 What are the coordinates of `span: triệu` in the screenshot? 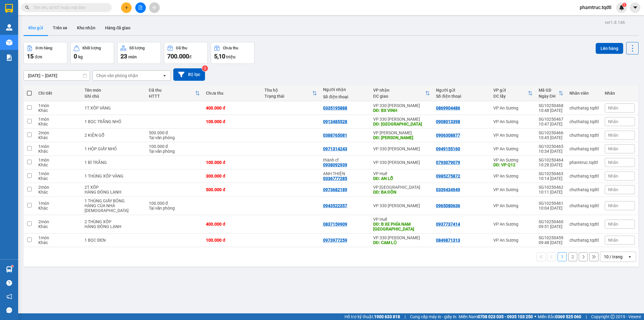 It's located at (231, 57).